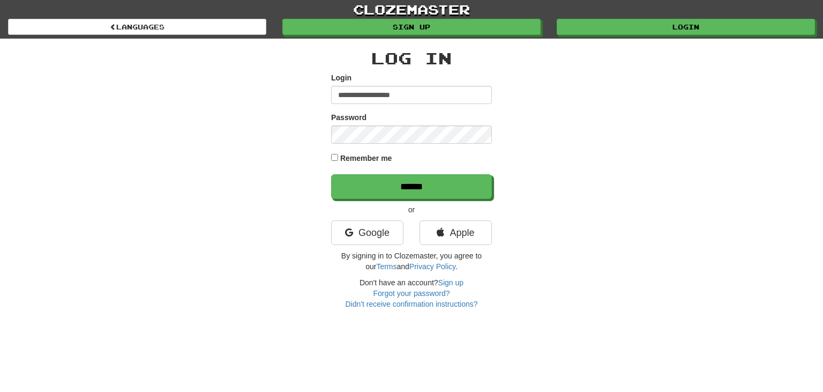 This screenshot has height=392, width=823. I want to click on a: Privacy Policy, so click(432, 266).